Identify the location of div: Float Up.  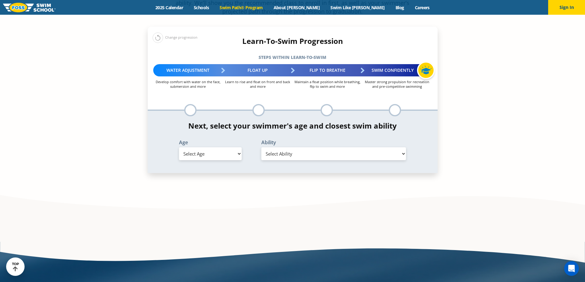
(258, 70).